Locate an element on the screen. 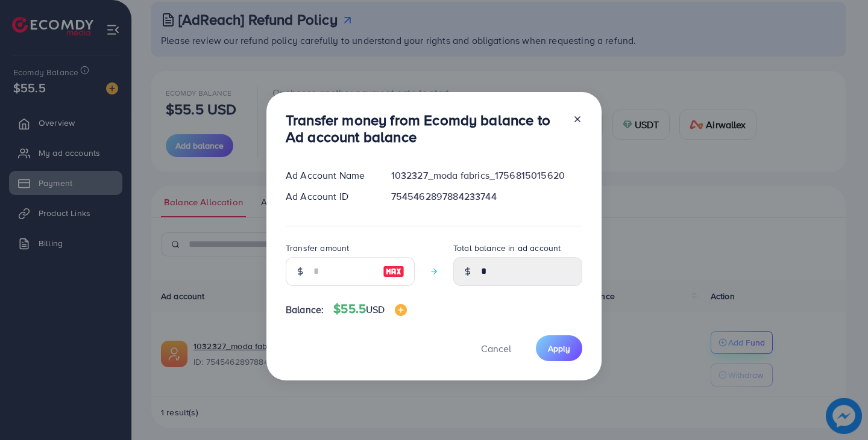  button: Apply is located at coordinates (559, 348).